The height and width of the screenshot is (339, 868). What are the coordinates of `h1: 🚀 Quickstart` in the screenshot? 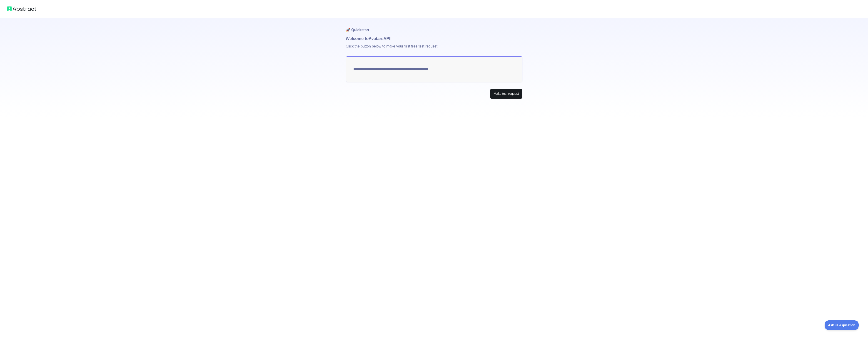 It's located at (434, 27).